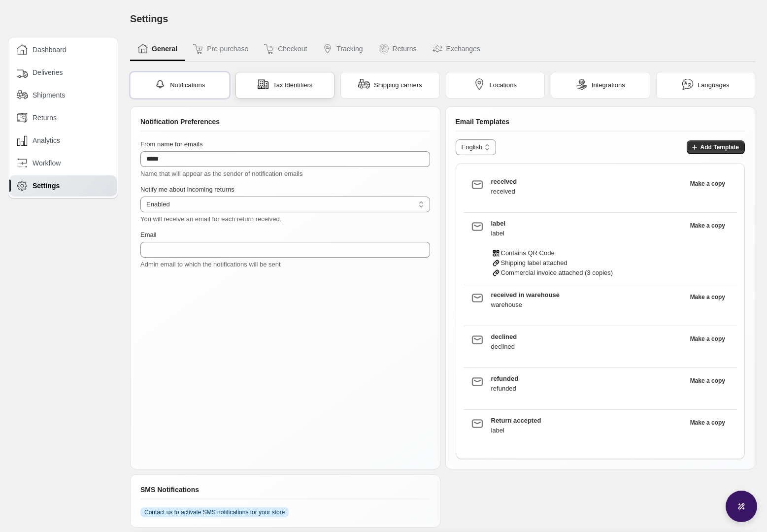  I want to click on div: Commercial invoice attached (3 copies), so click(587, 273).